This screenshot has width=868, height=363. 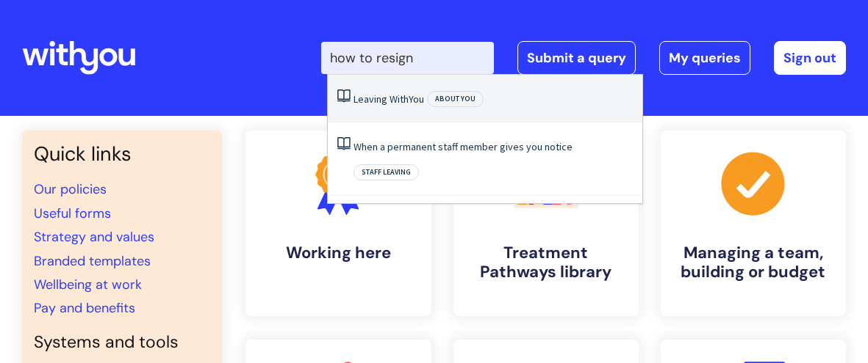 I want to click on a: Managing a team, building or budget, so click(x=753, y=223).